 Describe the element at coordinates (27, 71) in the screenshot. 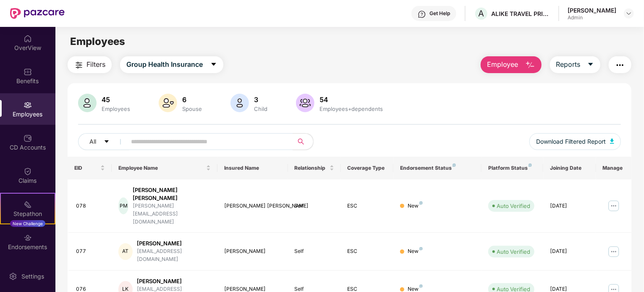

I see `img: svg+xml;base64,PHN2ZyBpZD0iQmVuZWZpdHMiIHhtbG5zPSJodHRwOi8vd3d3LnczLm9yZy8yMDAwL3N2ZyIgd2lkdGg9Ij...` at that location.